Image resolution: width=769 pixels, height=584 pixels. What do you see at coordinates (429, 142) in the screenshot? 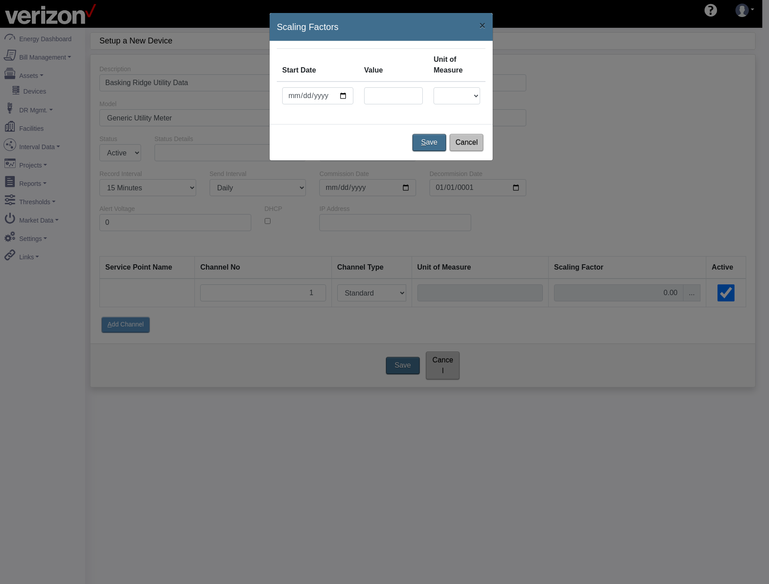
I see `button: Save` at bounding box center [429, 142].